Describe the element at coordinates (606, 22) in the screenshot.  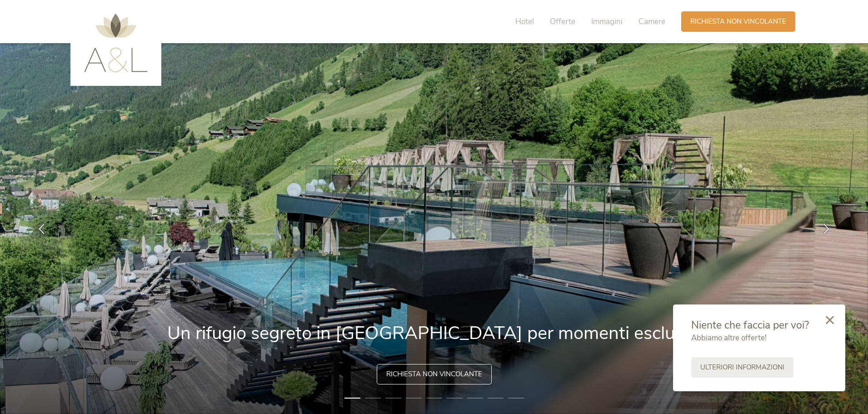
I see `span: Immagini` at that location.